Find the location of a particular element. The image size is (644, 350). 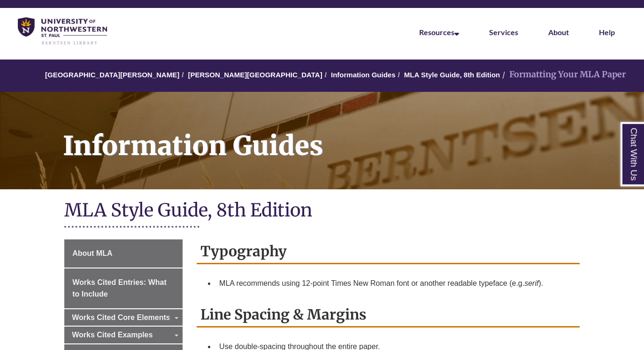

span: About MLA is located at coordinates (92, 253).